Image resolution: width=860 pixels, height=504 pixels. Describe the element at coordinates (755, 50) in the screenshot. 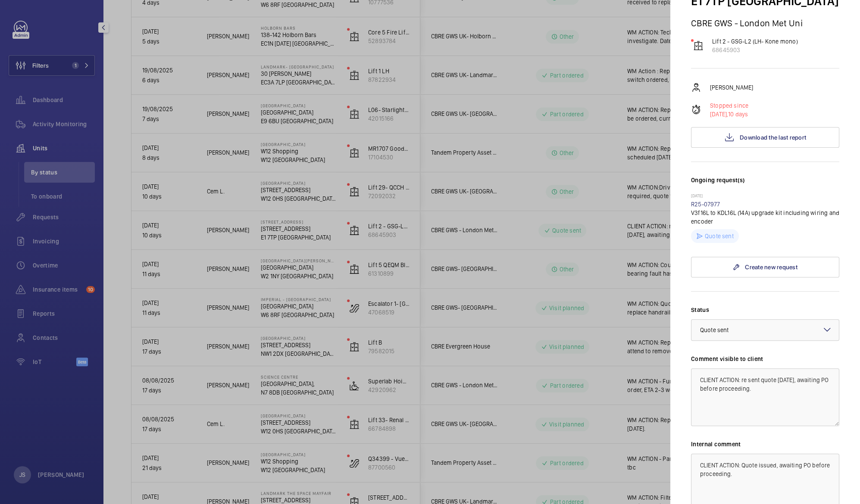

I see `p: 68645903` at that location.